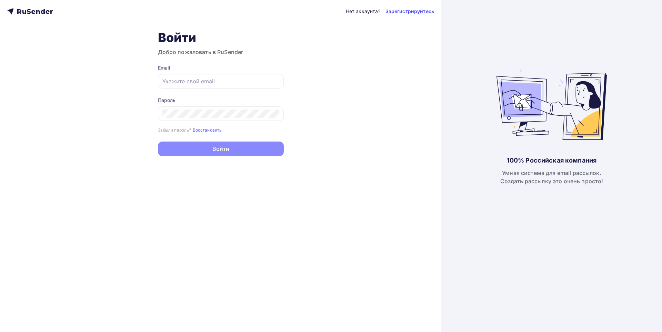 Image resolution: width=662 pixels, height=332 pixels. Describe the element at coordinates (221, 149) in the screenshot. I see `button: Войти` at that location.